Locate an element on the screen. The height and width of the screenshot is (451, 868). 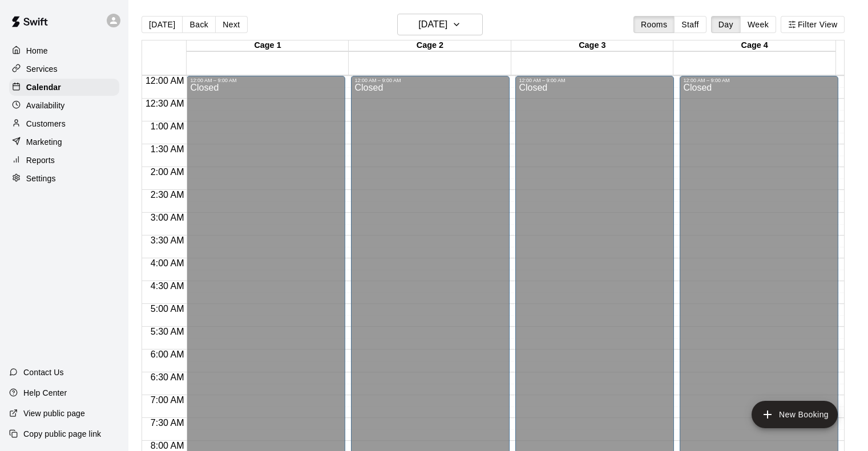
a: Reports is located at coordinates (64, 160).